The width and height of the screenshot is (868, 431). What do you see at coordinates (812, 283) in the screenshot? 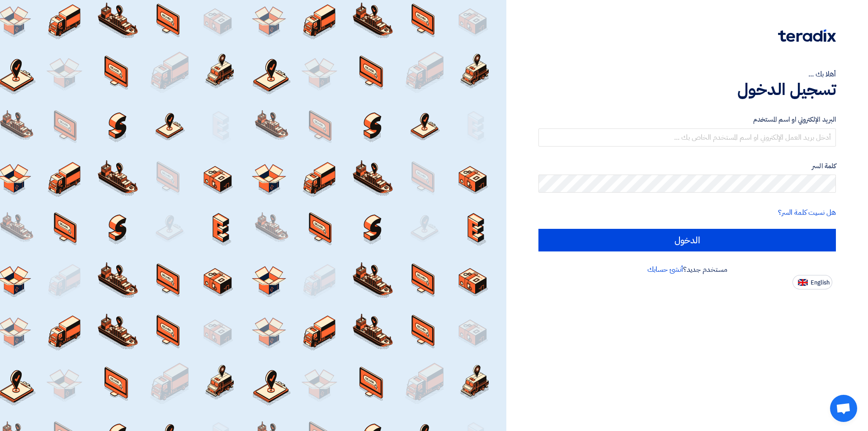
I see `button: English` at bounding box center [812, 283].